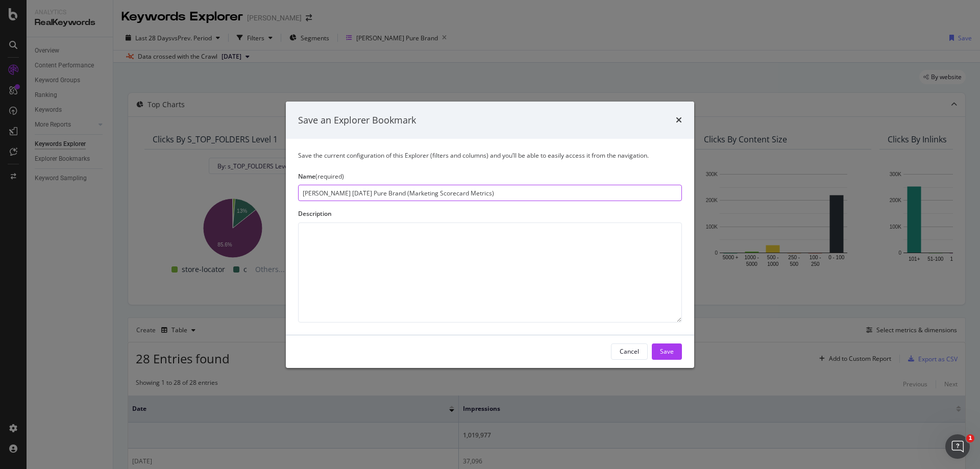 This screenshot has width=980, height=469. I want to click on span: Name, so click(306, 176).